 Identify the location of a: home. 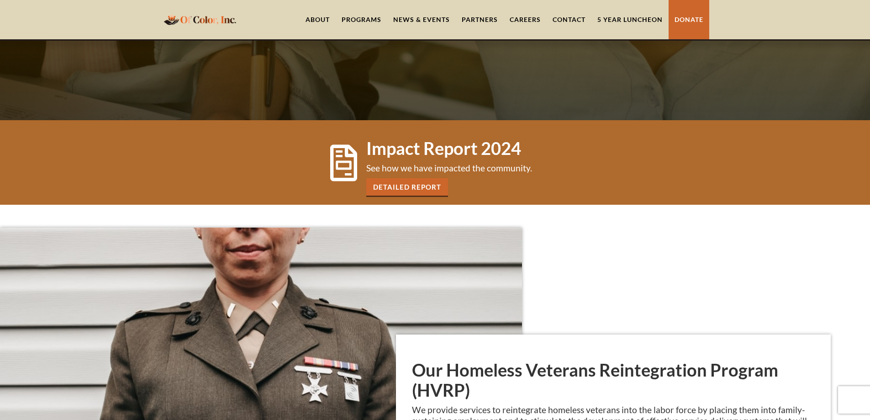
(200, 19).